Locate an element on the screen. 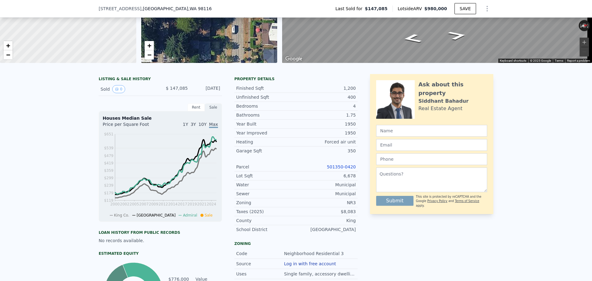 This screenshot has width=592, height=281. a: Report a problem is located at coordinates (578, 60).